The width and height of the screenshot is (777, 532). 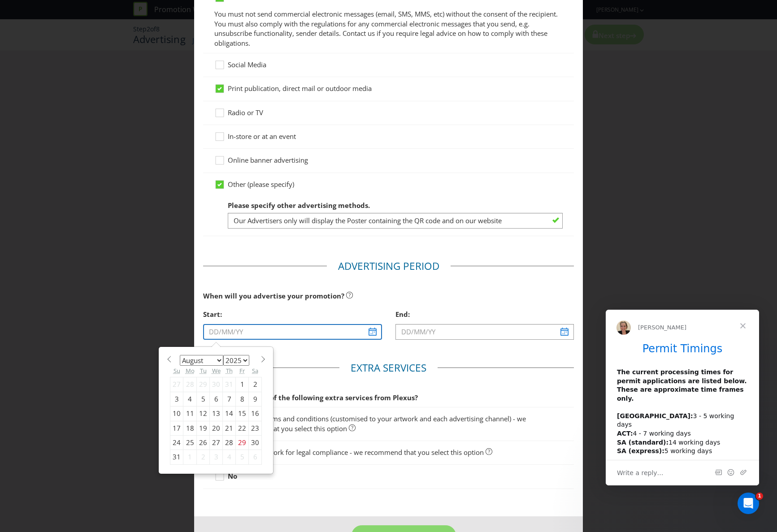 What do you see at coordinates (255, 428) in the screenshot?
I see `div: 23` at bounding box center [255, 428].